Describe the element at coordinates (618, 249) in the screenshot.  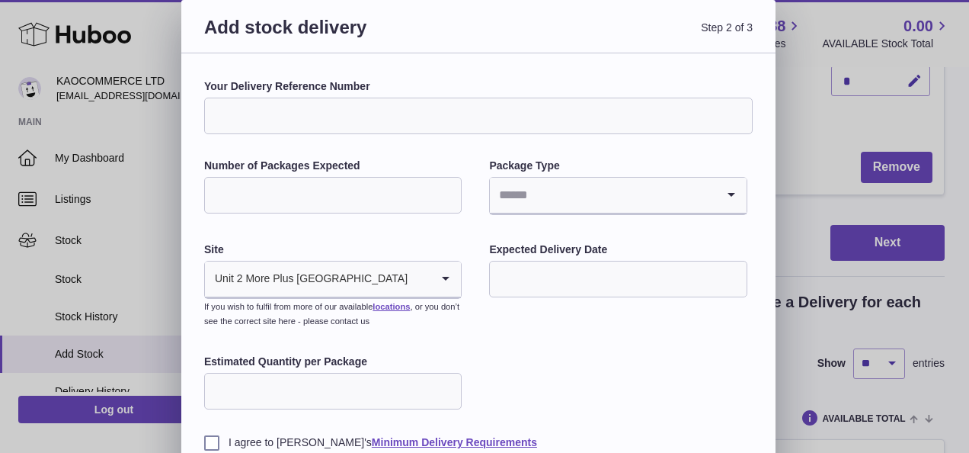
I see `label: Expected Delivery Date` at that location.